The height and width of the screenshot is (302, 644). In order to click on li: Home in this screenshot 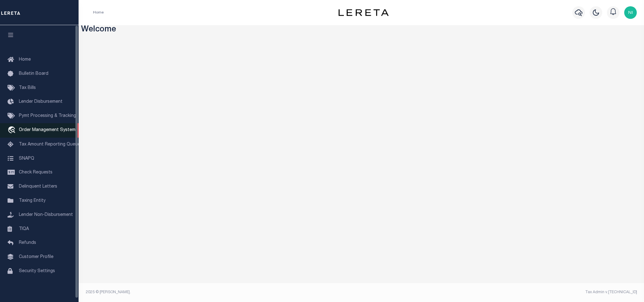, I will do `click(99, 13)`.